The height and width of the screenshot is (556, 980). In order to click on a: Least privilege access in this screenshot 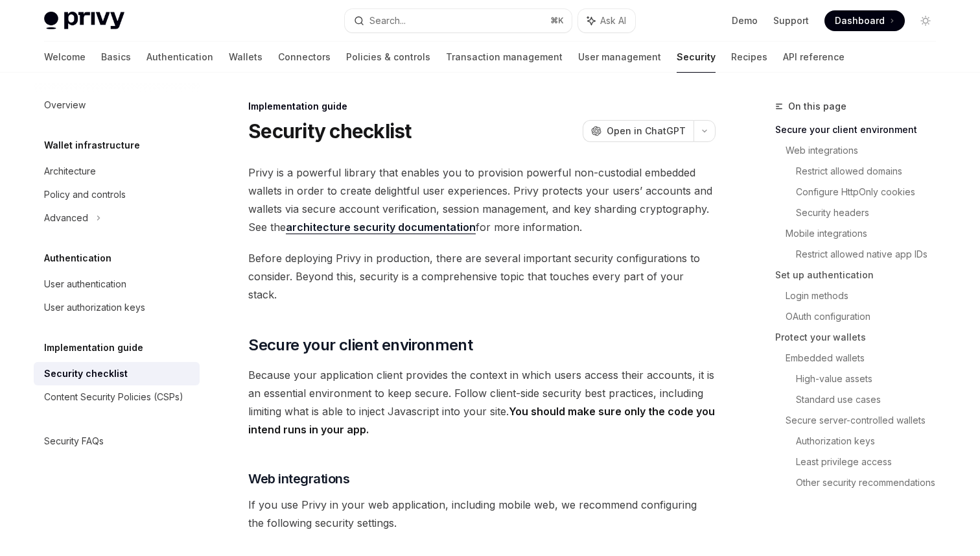, I will do `click(871, 461)`.